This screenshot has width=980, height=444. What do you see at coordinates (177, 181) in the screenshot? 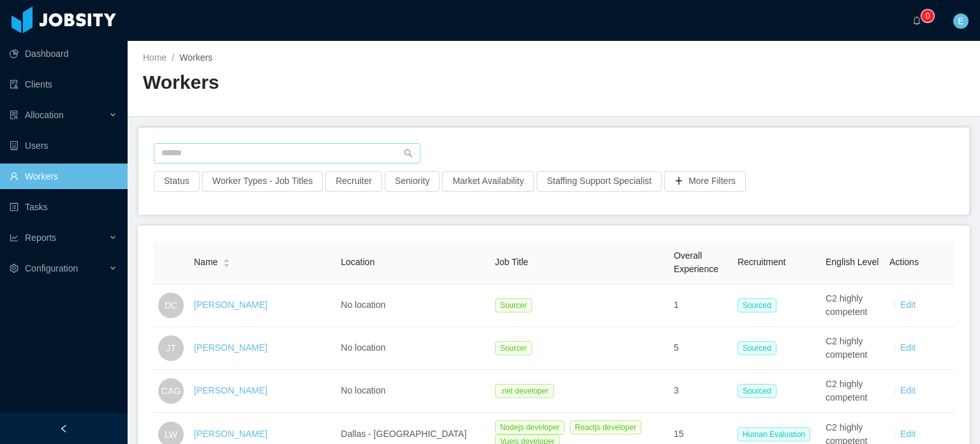
I see `button: Status` at bounding box center [177, 181].